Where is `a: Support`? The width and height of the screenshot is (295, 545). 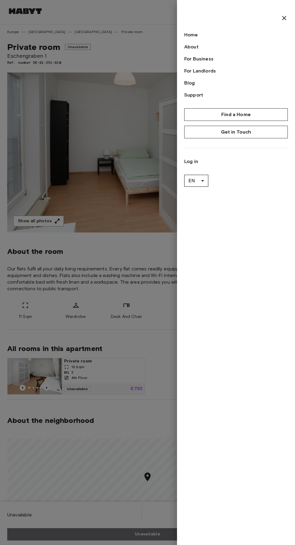 a: Support is located at coordinates (236, 95).